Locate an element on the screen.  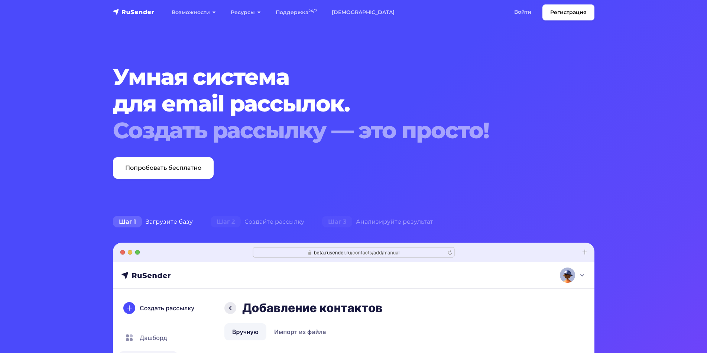
a: Возможности is located at coordinates (193, 12).